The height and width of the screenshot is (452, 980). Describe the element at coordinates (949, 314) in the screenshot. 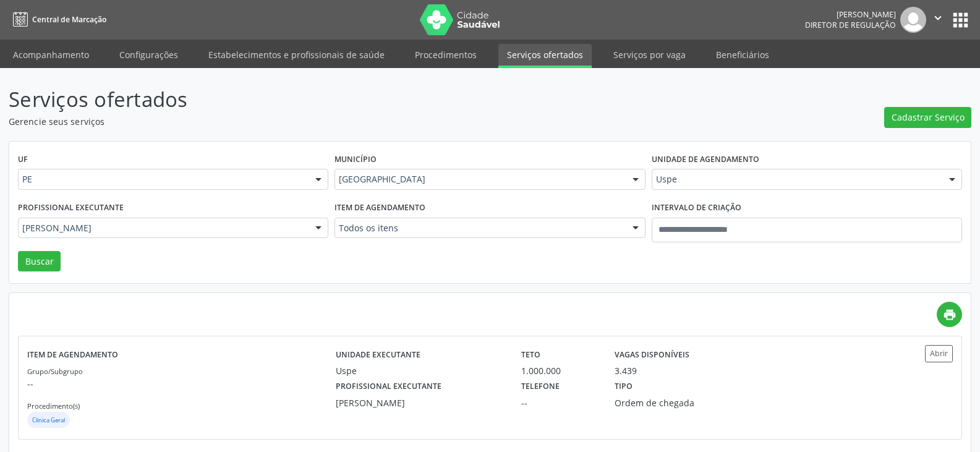

I see `a: print` at that location.